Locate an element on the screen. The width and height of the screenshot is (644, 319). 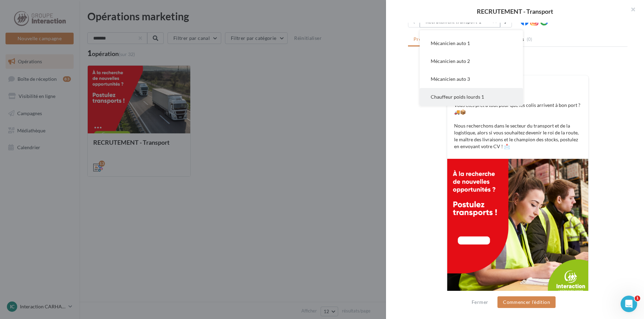
span: (0) is located at coordinates (529, 39).